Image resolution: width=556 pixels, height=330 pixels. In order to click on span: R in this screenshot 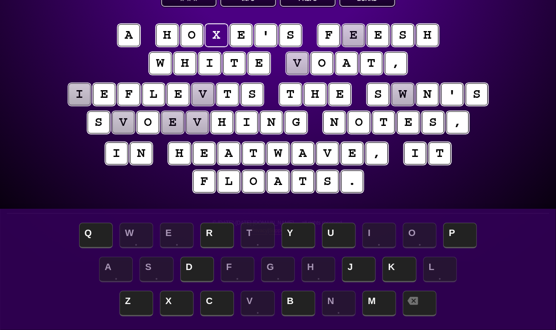, I will do `click(217, 236)`.